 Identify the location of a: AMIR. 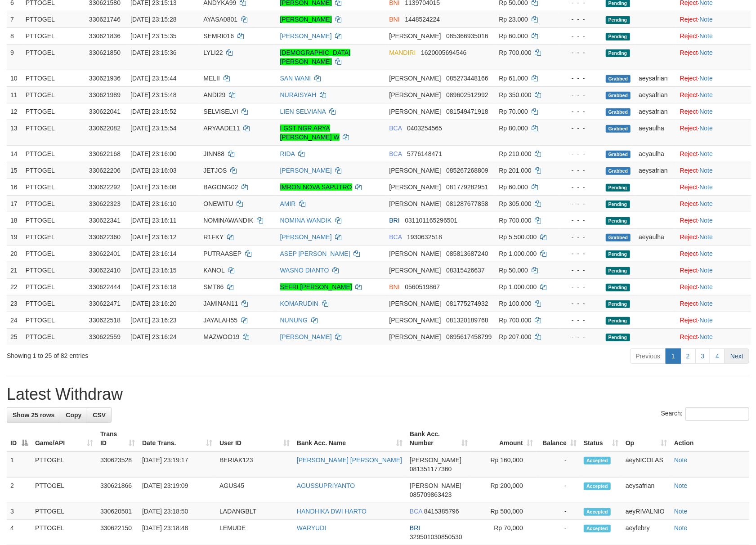
(287, 203).